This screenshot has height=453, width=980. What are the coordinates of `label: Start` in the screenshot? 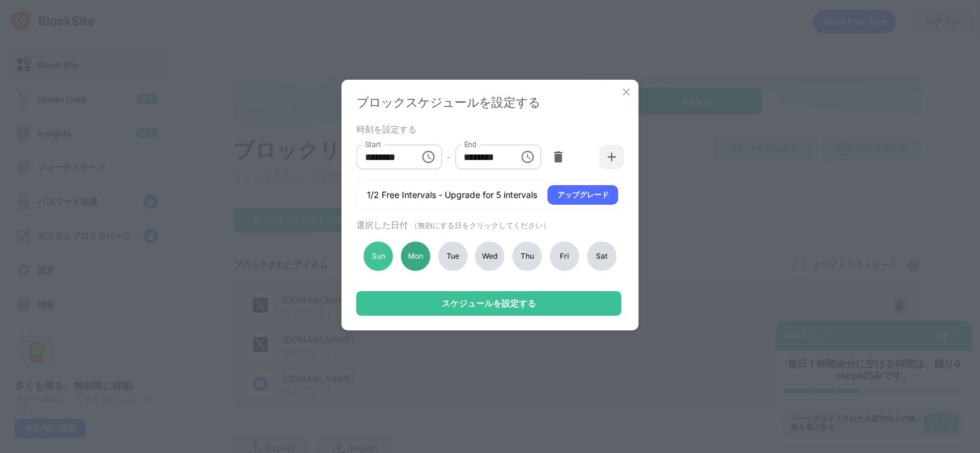 It's located at (373, 144).